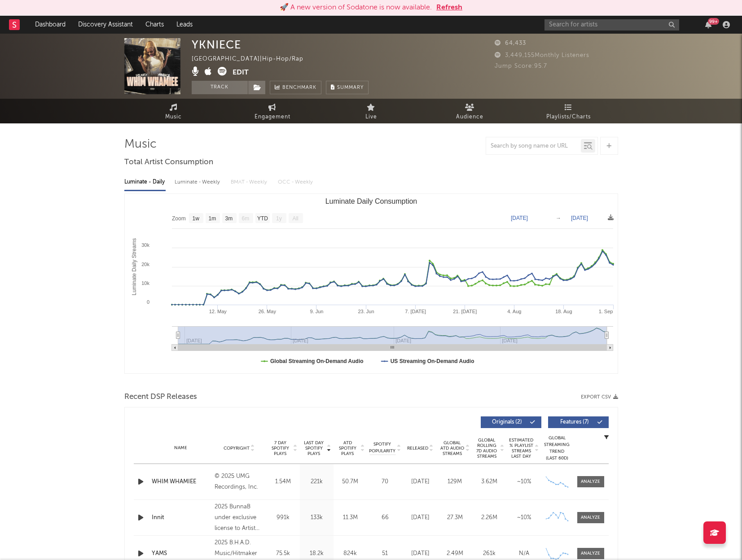  Describe the element at coordinates (181, 553) in the screenshot. I see `div: YAMS` at that location.